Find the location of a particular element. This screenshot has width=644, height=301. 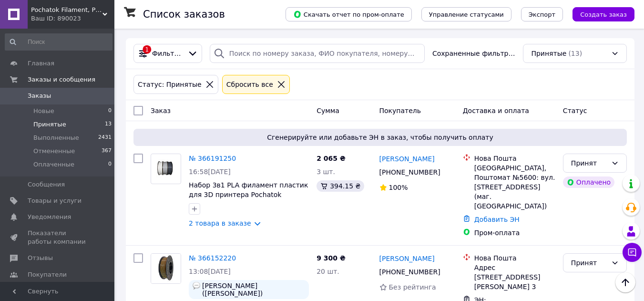

button: Чат с покупателем is located at coordinates (632, 253).